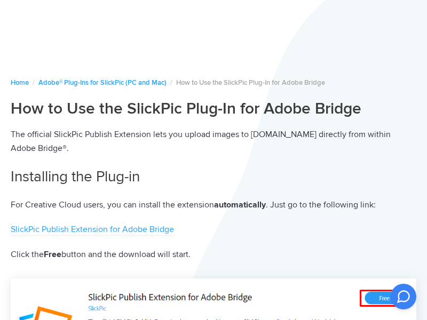  I want to click on span: How to Use the SlickPic Plug-In for Adobe Bridge, so click(250, 83).